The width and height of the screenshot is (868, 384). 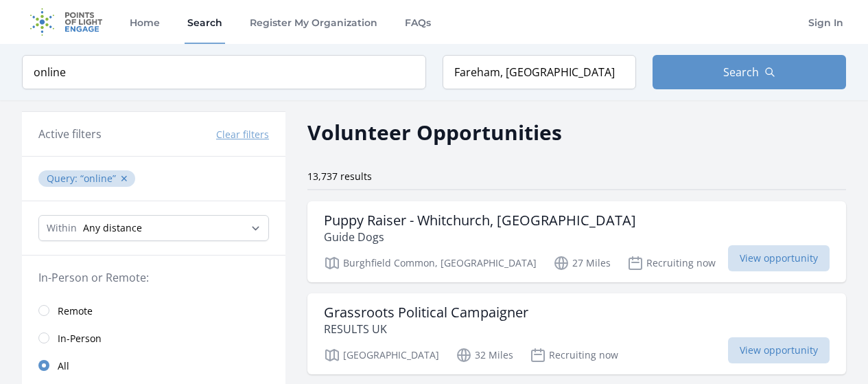 What do you see at coordinates (741, 72) in the screenshot?
I see `span: Search` at bounding box center [741, 72].